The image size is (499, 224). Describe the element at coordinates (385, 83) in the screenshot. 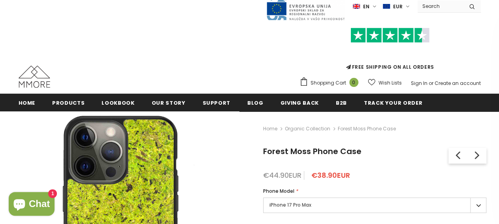

I see `a: Wish Lists` at that location.